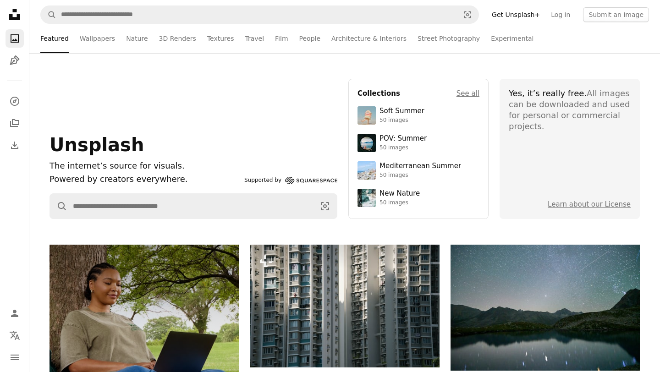  What do you see at coordinates (145, 179) in the screenshot?
I see `p: Powered by creators everywhere.` at bounding box center [145, 179].